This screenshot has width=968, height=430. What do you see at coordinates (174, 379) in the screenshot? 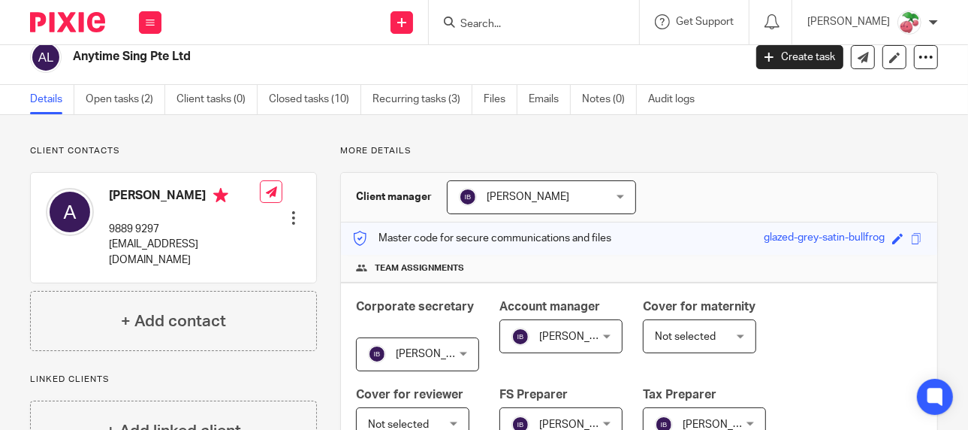
I see `p: Linked clients` at bounding box center [174, 379].